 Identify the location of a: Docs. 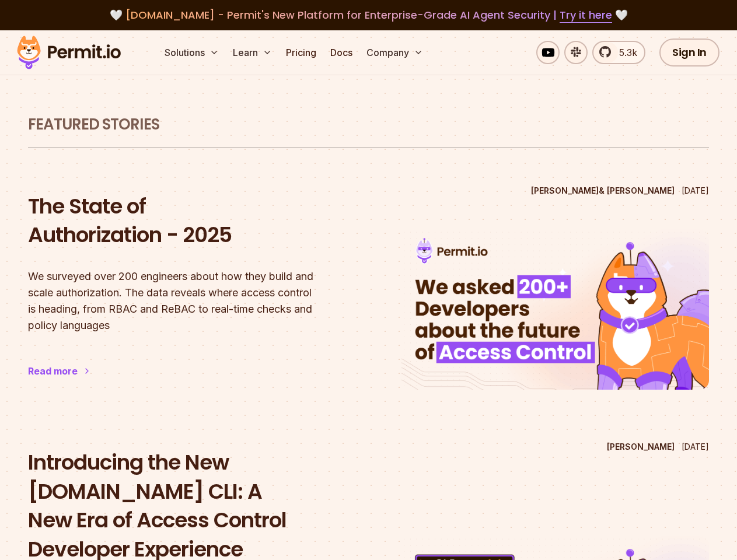
(342, 52).